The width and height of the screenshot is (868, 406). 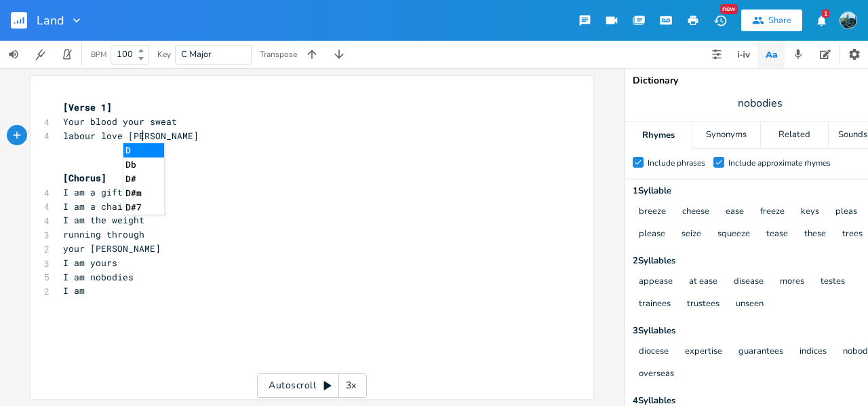 I want to click on button: ease, so click(x=734, y=212).